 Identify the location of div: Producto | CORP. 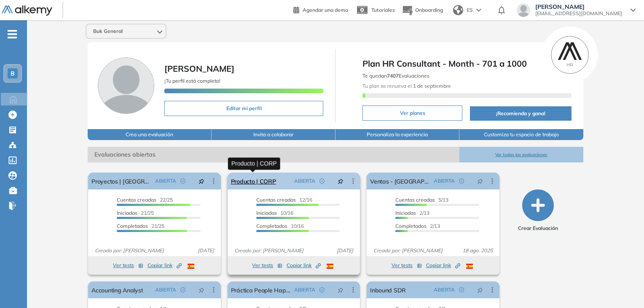
(254, 163).